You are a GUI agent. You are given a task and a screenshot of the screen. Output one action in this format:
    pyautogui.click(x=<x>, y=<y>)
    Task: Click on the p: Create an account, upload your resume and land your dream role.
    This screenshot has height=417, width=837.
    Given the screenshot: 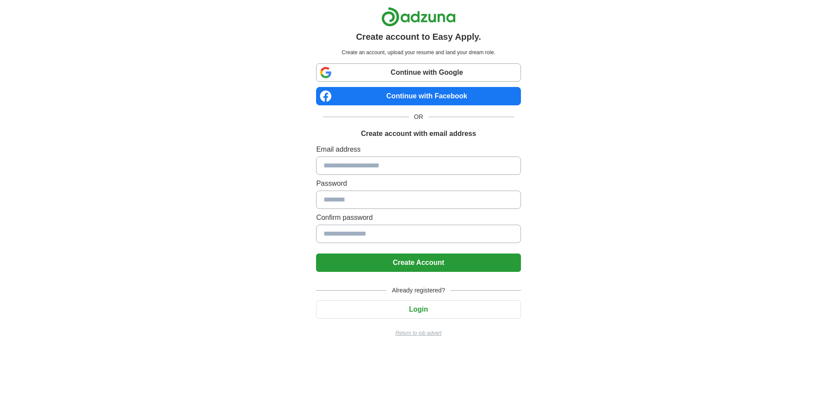 What is the action you would take?
    pyautogui.click(x=418, y=53)
    